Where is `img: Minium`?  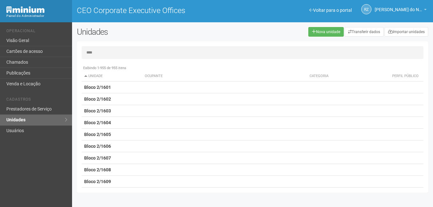
img: Minium is located at coordinates (26, 10).